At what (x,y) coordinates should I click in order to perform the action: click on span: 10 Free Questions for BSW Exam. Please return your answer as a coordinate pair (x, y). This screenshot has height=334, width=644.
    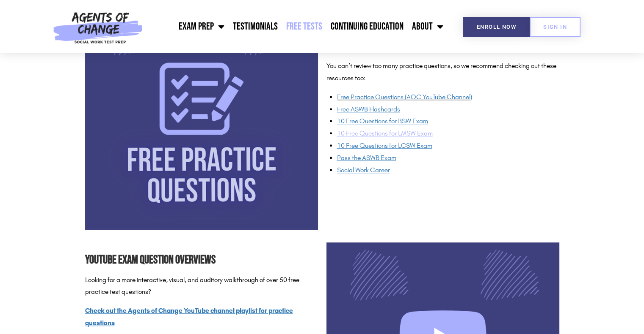
    Looking at the image, I should click on (382, 121).